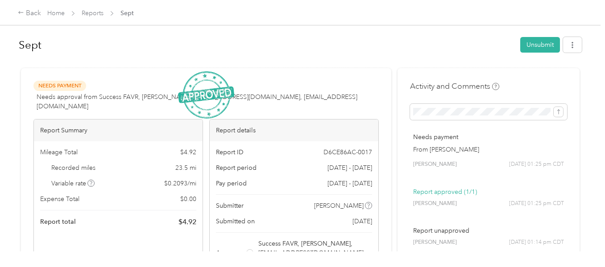 The height and width of the screenshot is (267, 605). Describe the element at coordinates (186, 168) in the screenshot. I see `span: 23.5 mi` at that location.